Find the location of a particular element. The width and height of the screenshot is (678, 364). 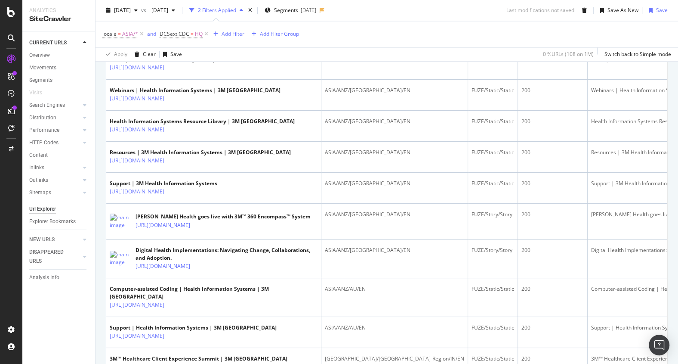

div: Add Filter is located at coordinates (233, 34).